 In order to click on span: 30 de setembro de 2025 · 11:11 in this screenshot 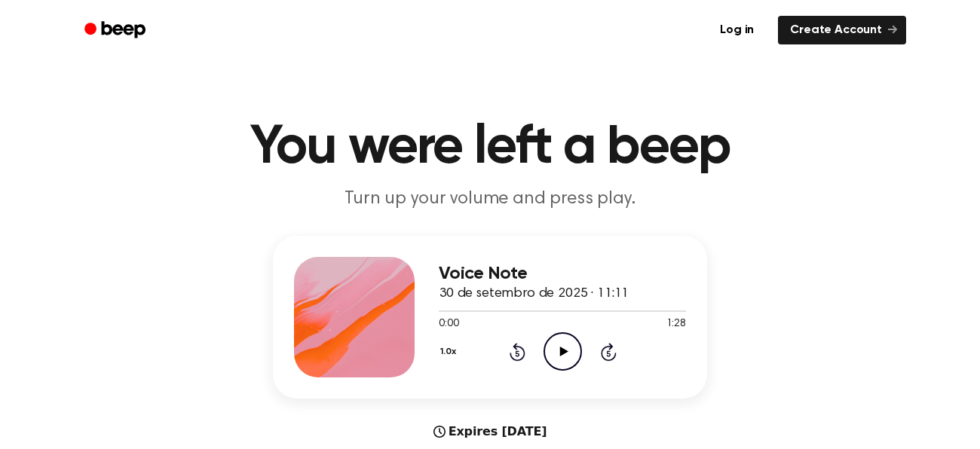, I will do `click(534, 294)`.